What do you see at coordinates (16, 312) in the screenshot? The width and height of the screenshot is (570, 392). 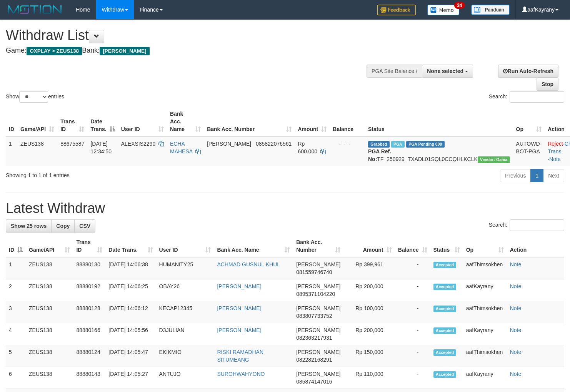 I see `td: 3` at bounding box center [16, 312].